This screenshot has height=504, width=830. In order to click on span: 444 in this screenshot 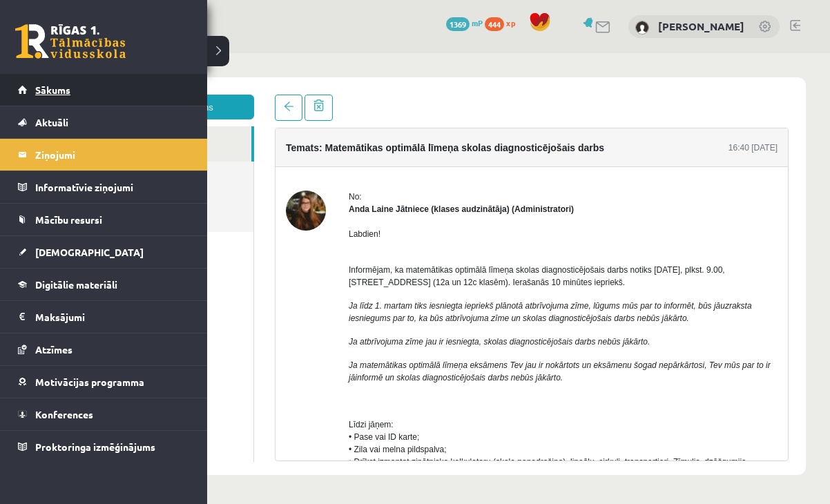, I will do `click(495, 24)`.